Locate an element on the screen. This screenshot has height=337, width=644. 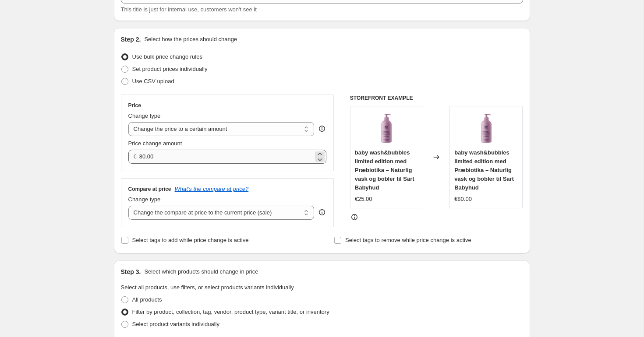
div: €25.00 is located at coordinates (364, 199).